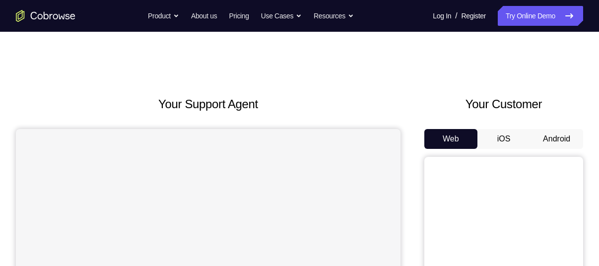 Image resolution: width=599 pixels, height=266 pixels. Describe the element at coordinates (504, 104) in the screenshot. I see `h2: Your Customer` at that location.